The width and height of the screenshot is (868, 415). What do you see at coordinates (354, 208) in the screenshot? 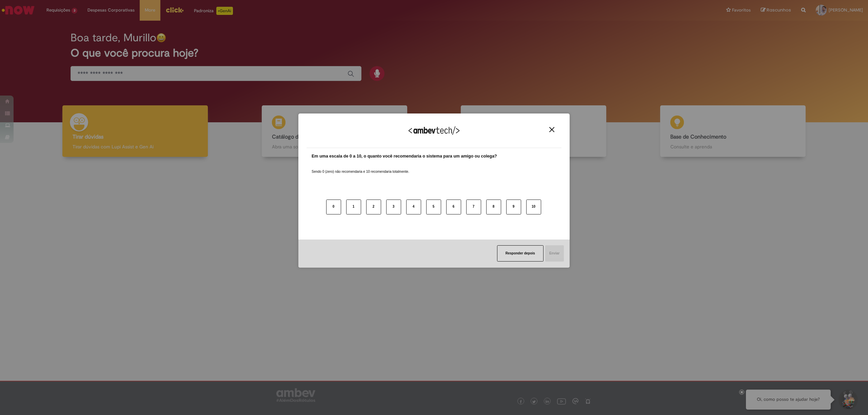
I see `button: 1` at bounding box center [354, 208].